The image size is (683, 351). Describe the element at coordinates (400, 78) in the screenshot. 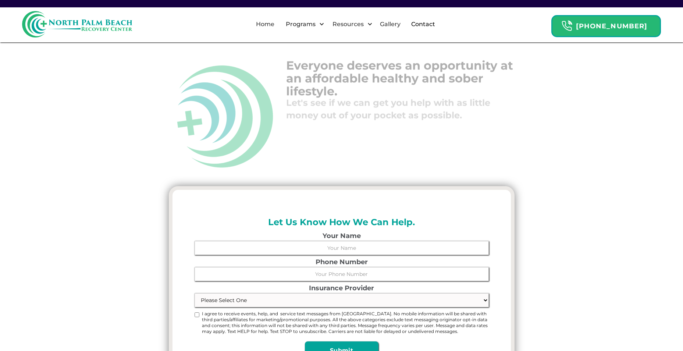

I see `h1: Everyone deserves an opportunity at an affordable healthy and sober lifestyle.` at that location.